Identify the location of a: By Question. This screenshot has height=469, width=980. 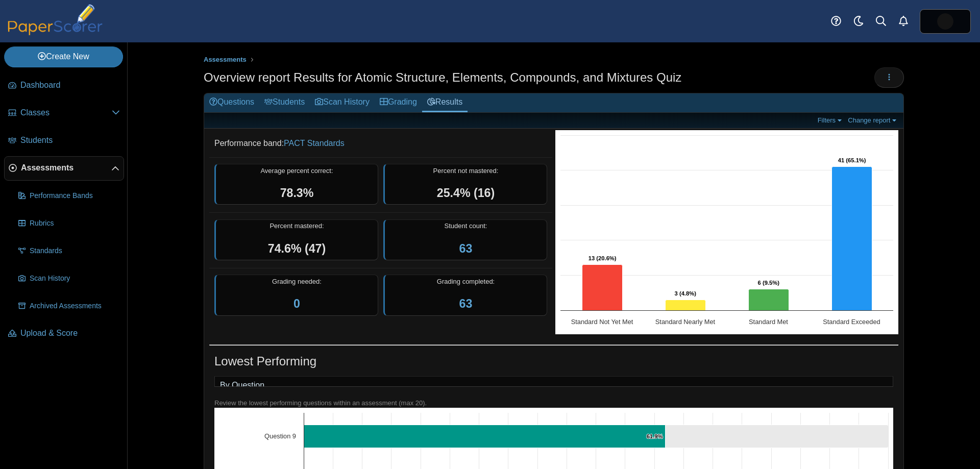
(242, 385).